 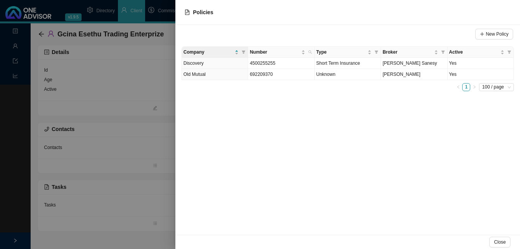 I want to click on span: Company, so click(x=208, y=52).